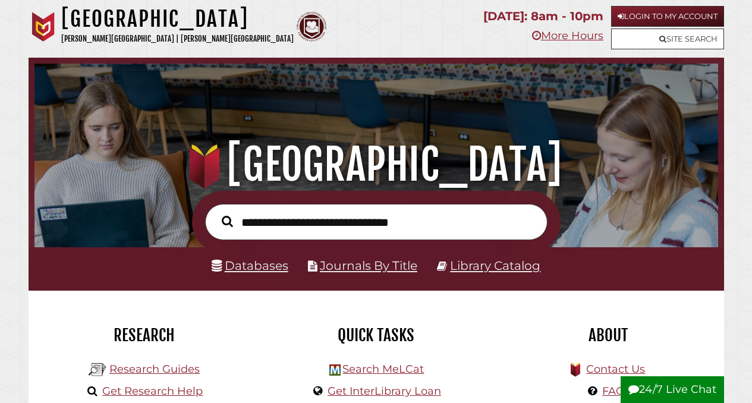 This screenshot has height=403, width=752. Describe the element at coordinates (227, 221) in the screenshot. I see `i: Search` at that location.